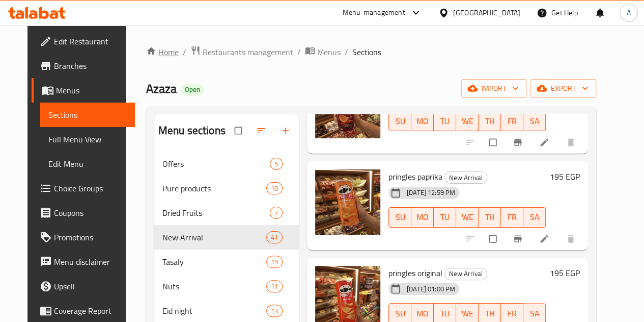  Describe the element at coordinates (276, 213) in the screenshot. I see `span: 7` at that location.